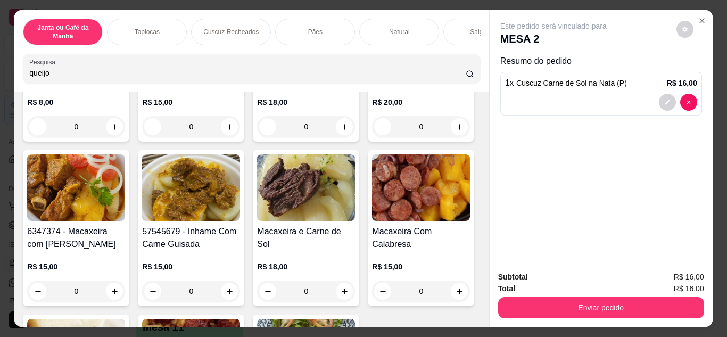 The image size is (727, 337). What do you see at coordinates (554, 26) in the screenshot?
I see `p: Este pedido será vinculado para` at bounding box center [554, 26].